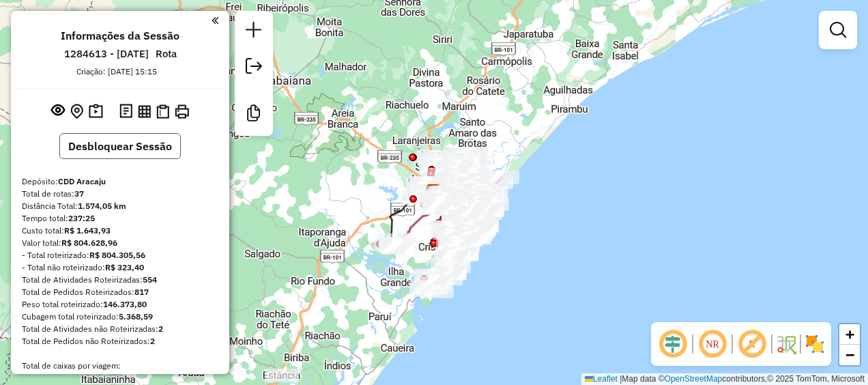 This screenshot has height=385, width=868. Describe the element at coordinates (253, 32) in the screenshot. I see `a: Nova sessão e pesquisa` at that location.